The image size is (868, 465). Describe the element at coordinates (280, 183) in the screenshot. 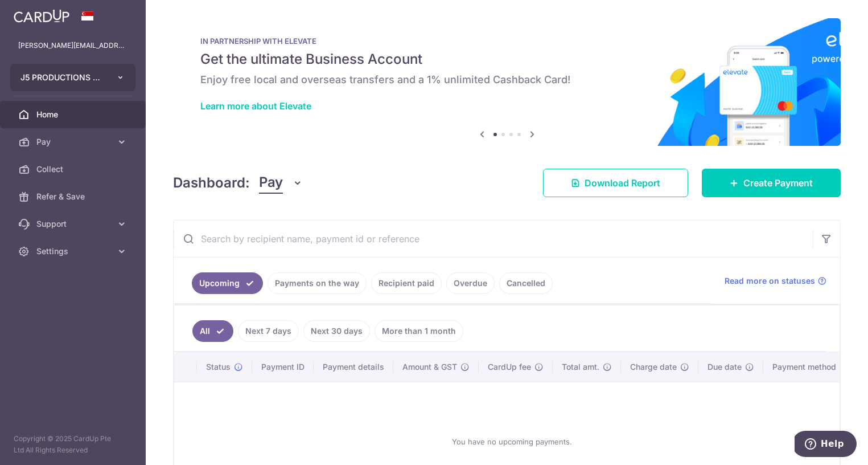

I see `button: Pay` at that location.